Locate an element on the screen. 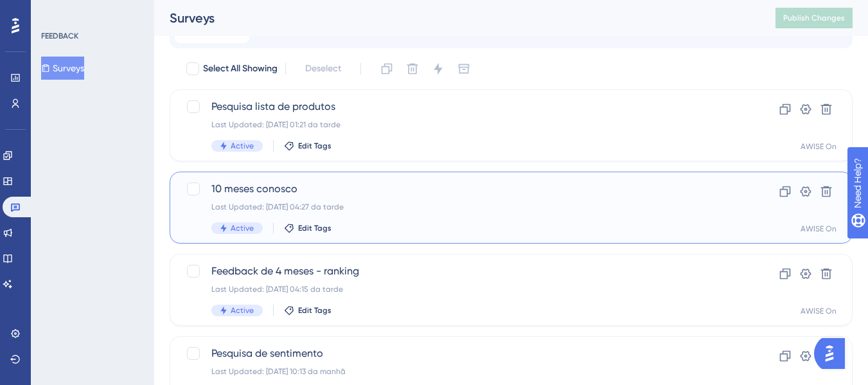 The image size is (868, 385). img: launcher-image-alternative-text is located at coordinates (15, 19).